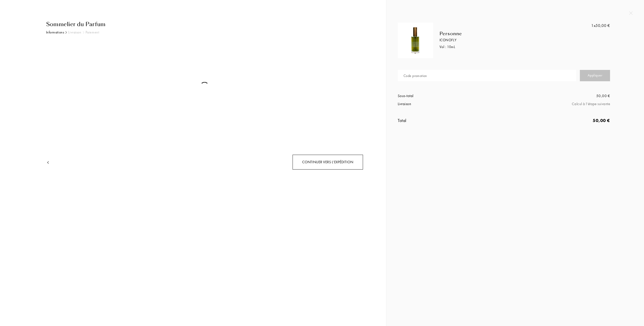  Describe the element at coordinates (451, 120) in the screenshot. I see `div: Total` at that location.